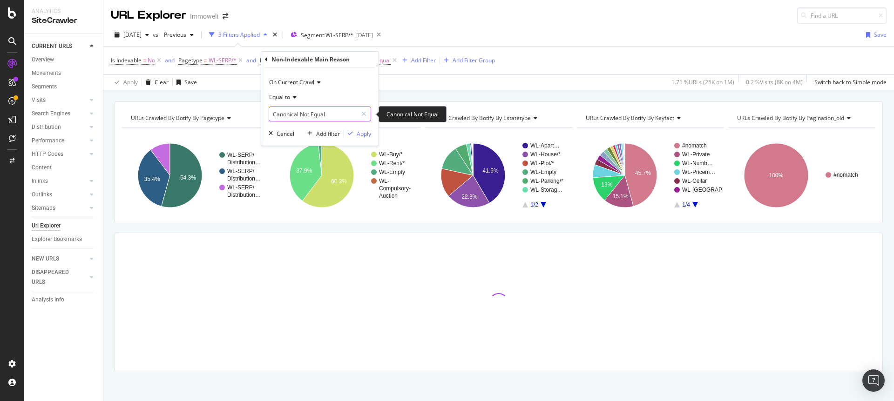  What do you see at coordinates (388, 196) in the screenshot?
I see `text: Auction` at bounding box center [388, 196].